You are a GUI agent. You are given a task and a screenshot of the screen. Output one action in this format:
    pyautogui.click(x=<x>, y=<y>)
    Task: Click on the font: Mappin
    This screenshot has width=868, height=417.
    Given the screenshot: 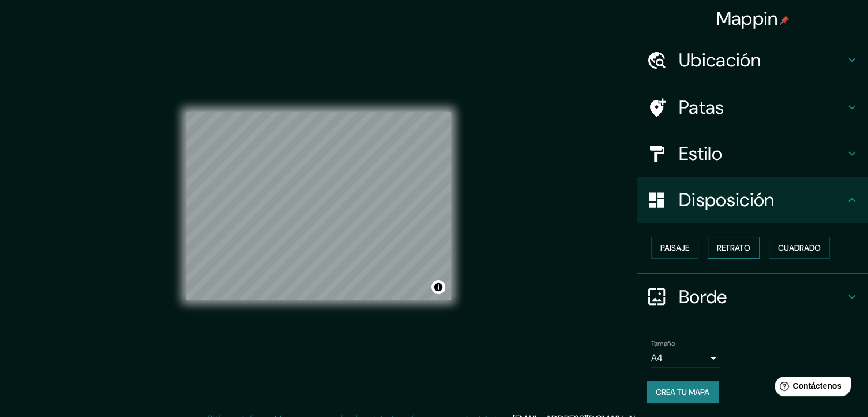 What is the action you would take?
    pyautogui.click(x=747, y=18)
    